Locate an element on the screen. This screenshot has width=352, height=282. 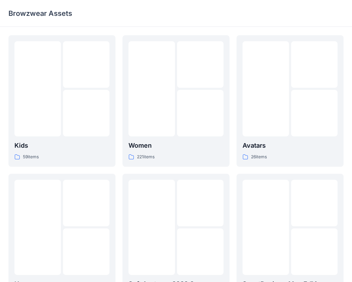
a: Women221items is located at coordinates (176, 101).